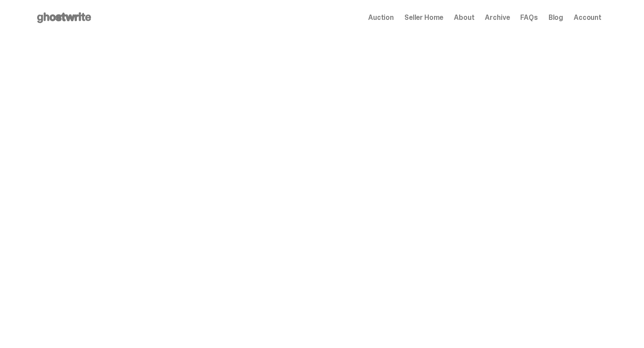 The height and width of the screenshot is (348, 644). What do you see at coordinates (381, 18) in the screenshot?
I see `a: Auction` at bounding box center [381, 18].